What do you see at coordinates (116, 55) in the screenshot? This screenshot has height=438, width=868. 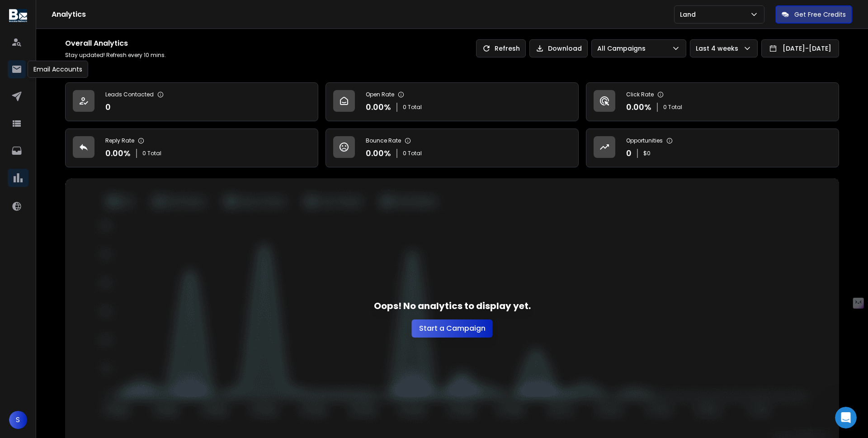 I see `p: Stay updated! Refresh every 10 mins.` at bounding box center [116, 55].